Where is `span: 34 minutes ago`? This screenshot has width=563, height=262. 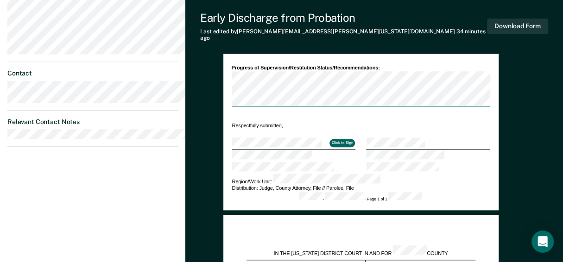 span: 34 minutes ago is located at coordinates (342, 35).